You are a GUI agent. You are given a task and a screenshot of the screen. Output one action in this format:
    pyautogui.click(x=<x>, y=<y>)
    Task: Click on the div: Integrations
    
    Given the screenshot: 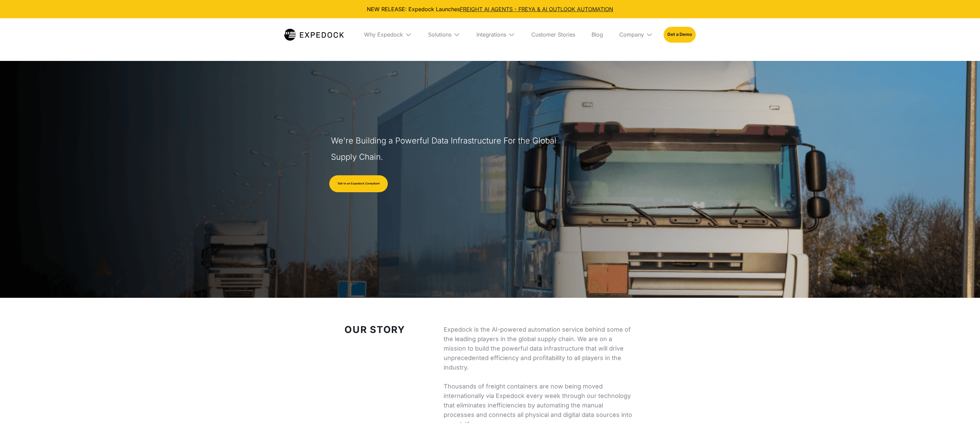 What is the action you would take?
    pyautogui.click(x=492, y=34)
    